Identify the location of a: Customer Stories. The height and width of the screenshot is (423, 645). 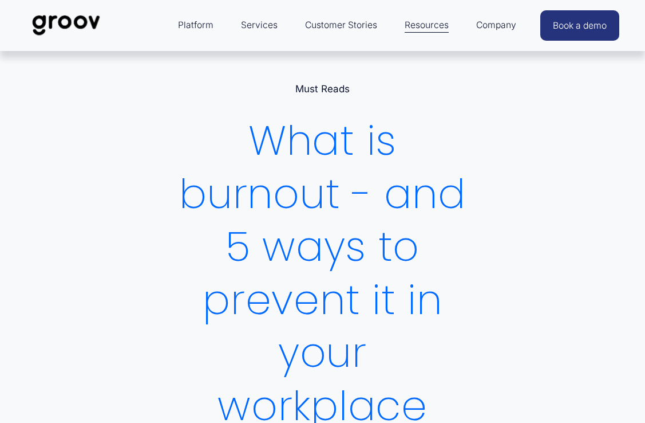
(341, 25).